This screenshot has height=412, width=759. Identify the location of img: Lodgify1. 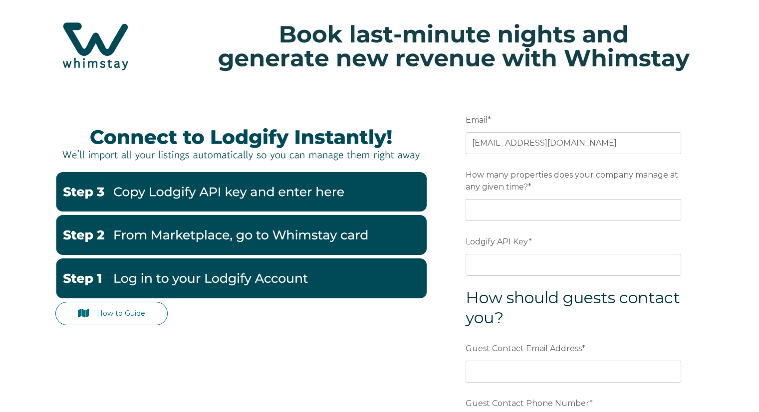
(241, 278).